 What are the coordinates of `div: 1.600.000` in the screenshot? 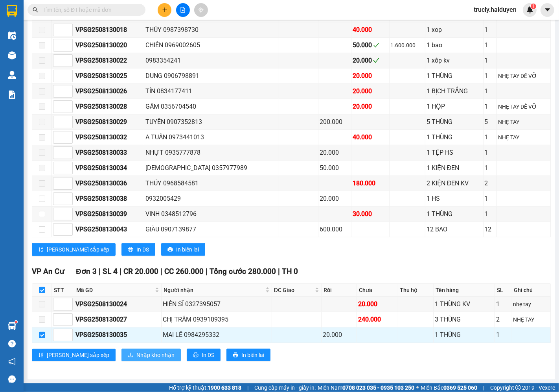 It's located at (407, 45).